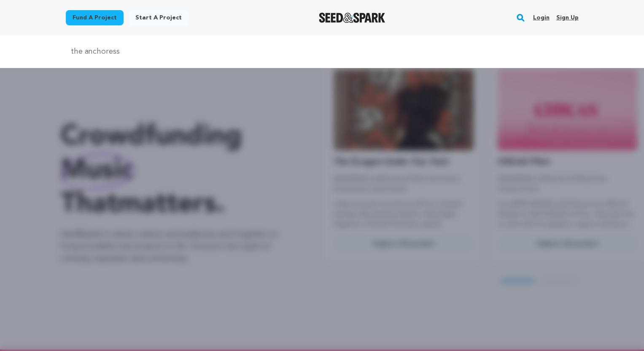  Describe the element at coordinates (352, 17) in the screenshot. I see `img: Seed&Spark Logo Dark Mode` at that location.